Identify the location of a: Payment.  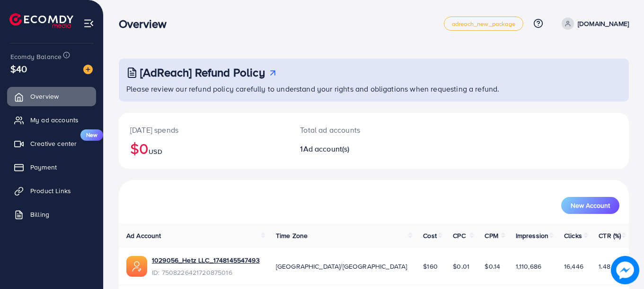
(51, 168).